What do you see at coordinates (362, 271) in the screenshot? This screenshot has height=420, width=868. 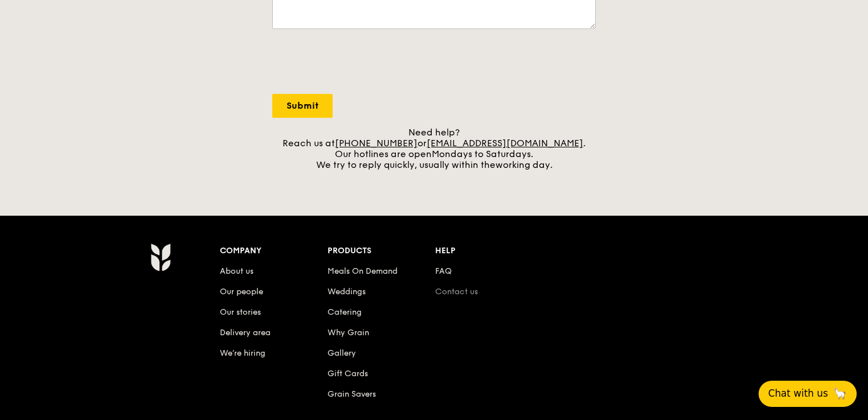 I see `a: Meals On Demand` at bounding box center [362, 271].